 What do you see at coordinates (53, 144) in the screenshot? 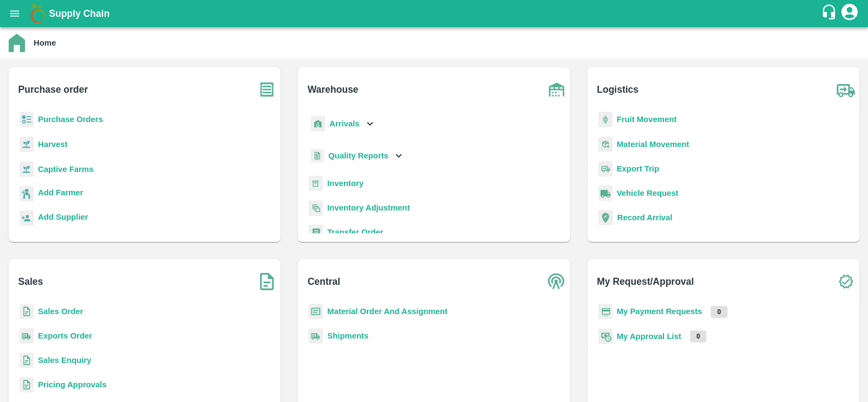
I see `a: Harvest` at bounding box center [53, 144].